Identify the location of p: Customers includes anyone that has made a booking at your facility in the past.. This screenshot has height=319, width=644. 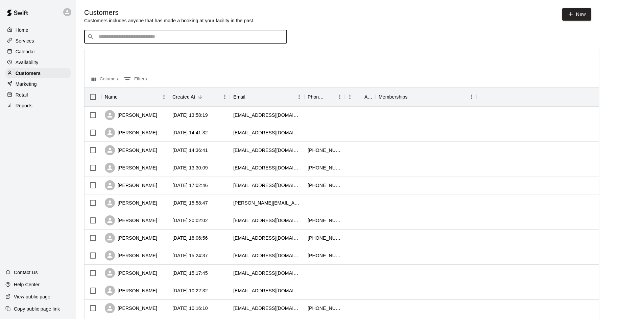
(170, 20).